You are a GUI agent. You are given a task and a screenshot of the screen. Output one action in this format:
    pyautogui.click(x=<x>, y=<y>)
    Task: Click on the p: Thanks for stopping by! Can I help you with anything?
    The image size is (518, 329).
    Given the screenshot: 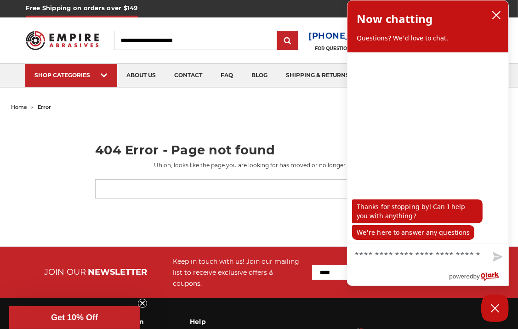 What is the action you would take?
    pyautogui.click(x=417, y=211)
    